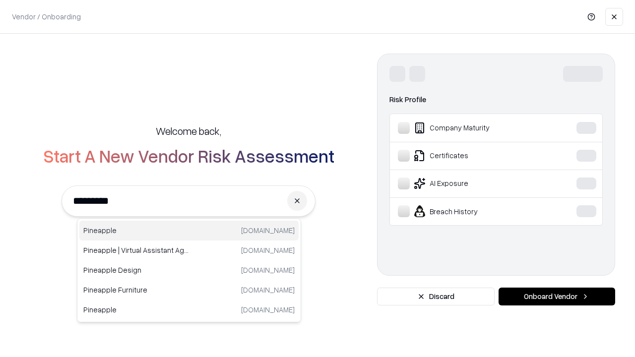 This screenshot has width=635, height=357. Describe the element at coordinates (46, 16) in the screenshot. I see `p: Vendor / Onboarding` at that location.